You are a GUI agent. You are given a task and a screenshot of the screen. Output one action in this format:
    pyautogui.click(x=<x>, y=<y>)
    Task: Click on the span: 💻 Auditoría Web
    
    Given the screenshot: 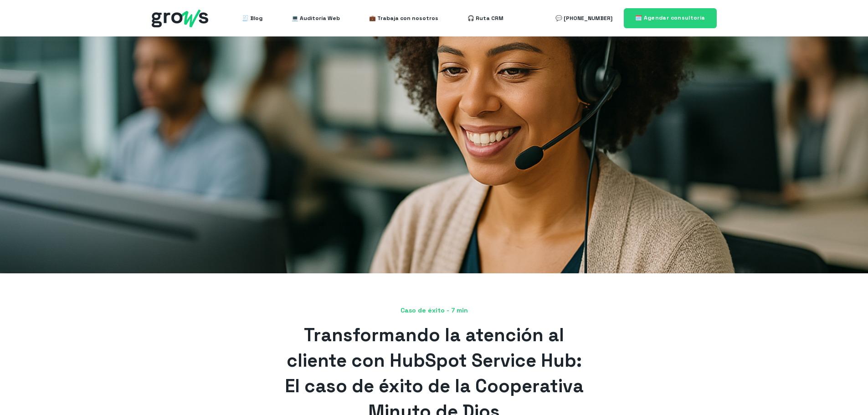 What is the action you would take?
    pyautogui.click(x=315, y=18)
    